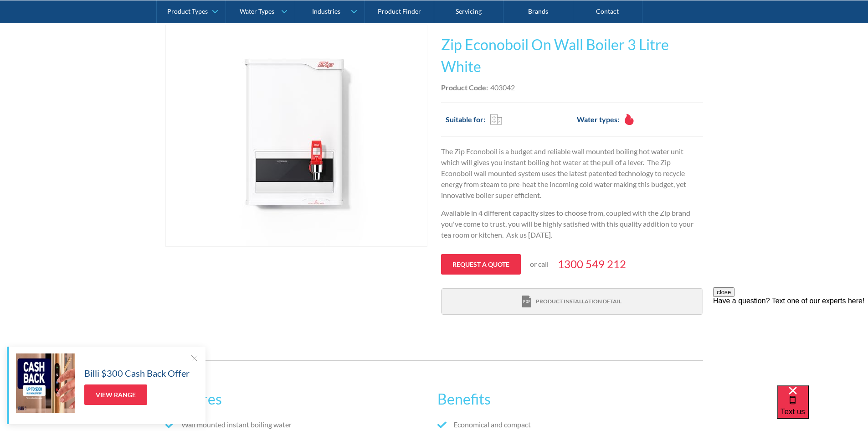  Describe the element at coordinates (46, 383) in the screenshot. I see `img: Billi $300 Cash Back Offer` at that location.